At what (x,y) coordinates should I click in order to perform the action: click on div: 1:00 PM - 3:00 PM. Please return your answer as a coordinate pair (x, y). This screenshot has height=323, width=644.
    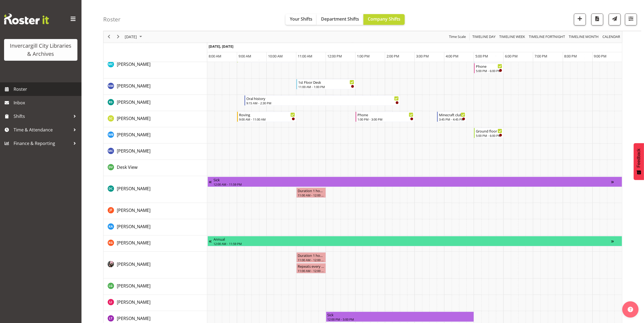
    Looking at the image, I should click on (385, 119).